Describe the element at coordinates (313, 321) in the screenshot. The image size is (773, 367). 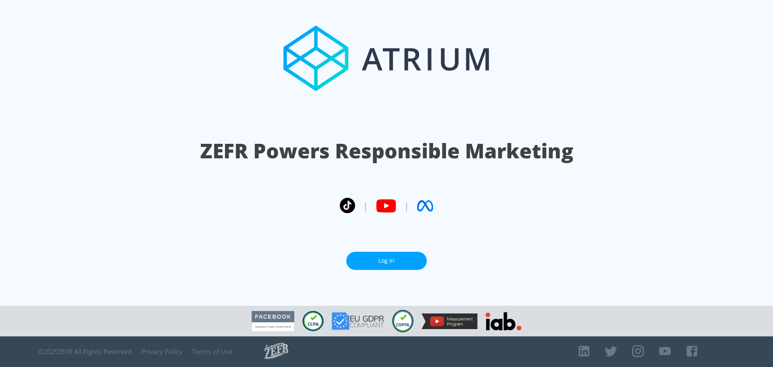
I see `img: CCPA Compliant` at that location.